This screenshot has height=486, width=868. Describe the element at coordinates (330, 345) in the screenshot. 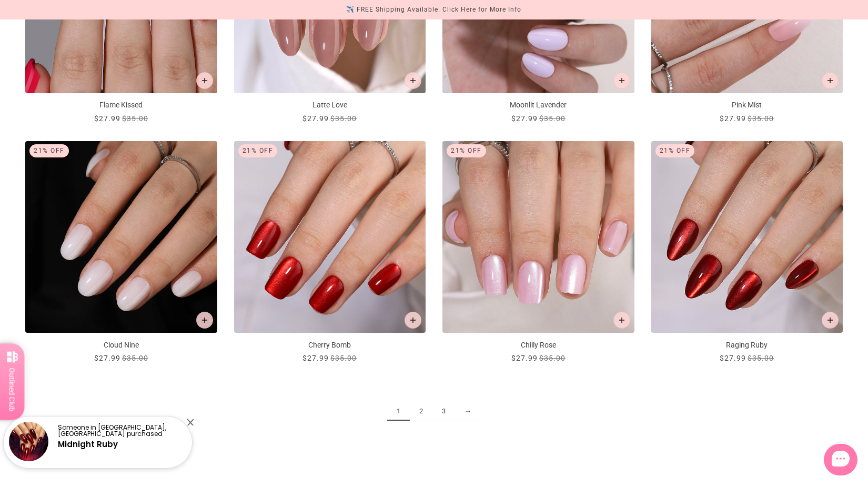

I see `p: Cherry Bomb` at that location.